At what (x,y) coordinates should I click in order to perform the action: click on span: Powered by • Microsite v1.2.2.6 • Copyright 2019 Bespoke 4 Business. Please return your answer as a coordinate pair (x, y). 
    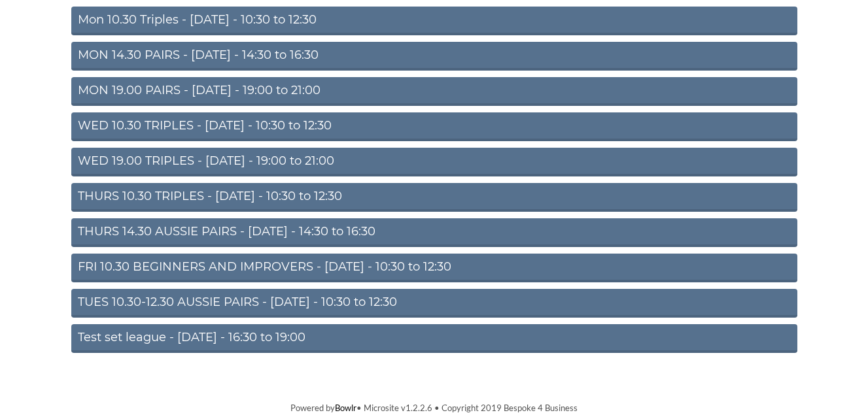
    Looking at the image, I should click on (434, 408).